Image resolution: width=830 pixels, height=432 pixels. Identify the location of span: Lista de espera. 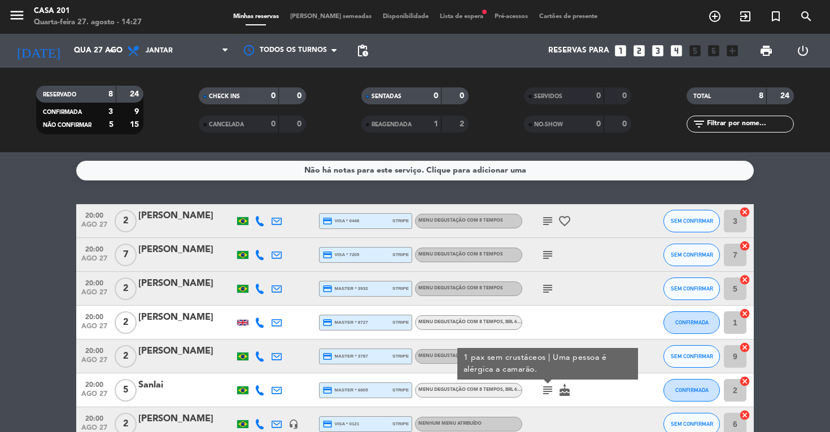
(461, 16).